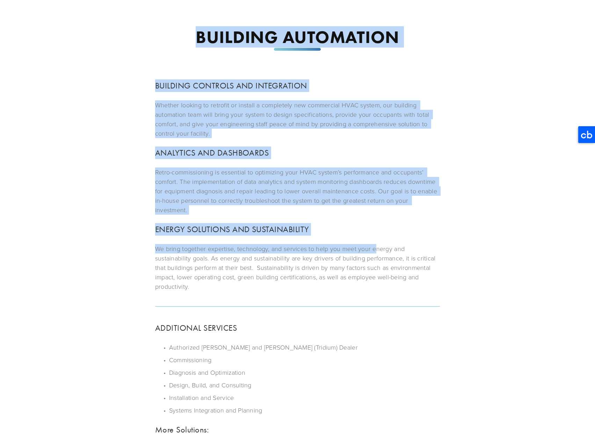  I want to click on p: Systems Integration and Planning, so click(304, 410).